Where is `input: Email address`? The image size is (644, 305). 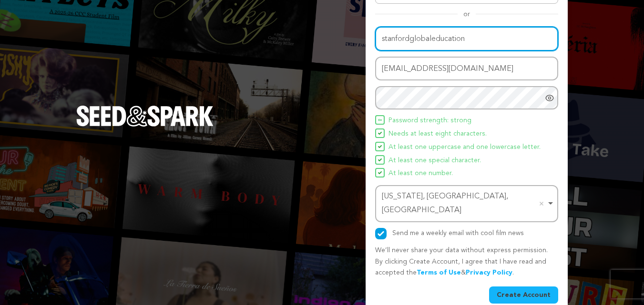
input: Email address is located at coordinates (466, 68).